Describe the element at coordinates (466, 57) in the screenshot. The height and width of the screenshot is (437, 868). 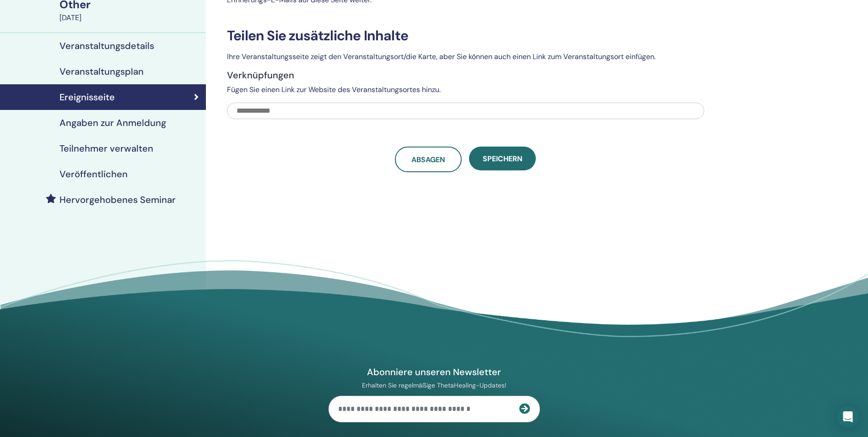
I see `p: Ihre Veranstaltungsseite zeigt den Veranstaltungsort/die Karte, aber Sie können auch einen Link z...` at that location.